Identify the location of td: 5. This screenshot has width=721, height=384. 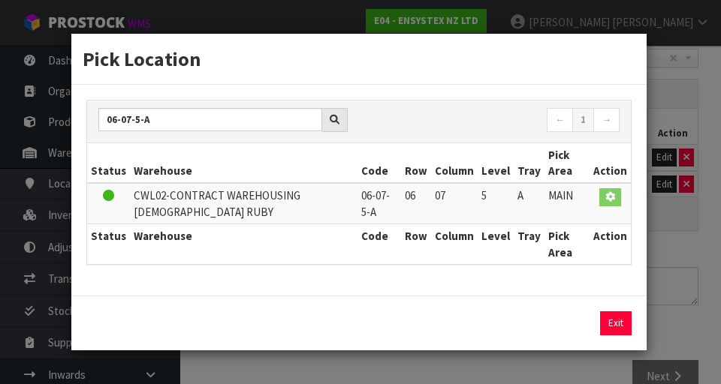
(496, 203).